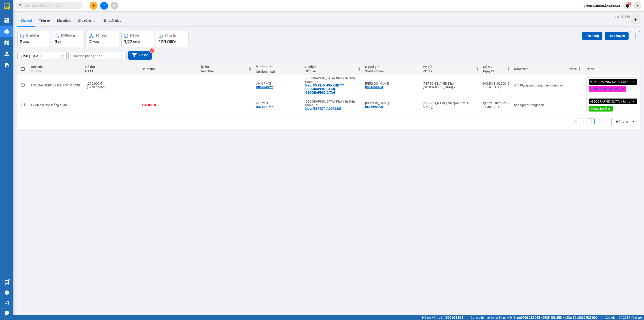  What do you see at coordinates (128, 42) in the screenshot?
I see `span: 1,27` at bounding box center [128, 42].